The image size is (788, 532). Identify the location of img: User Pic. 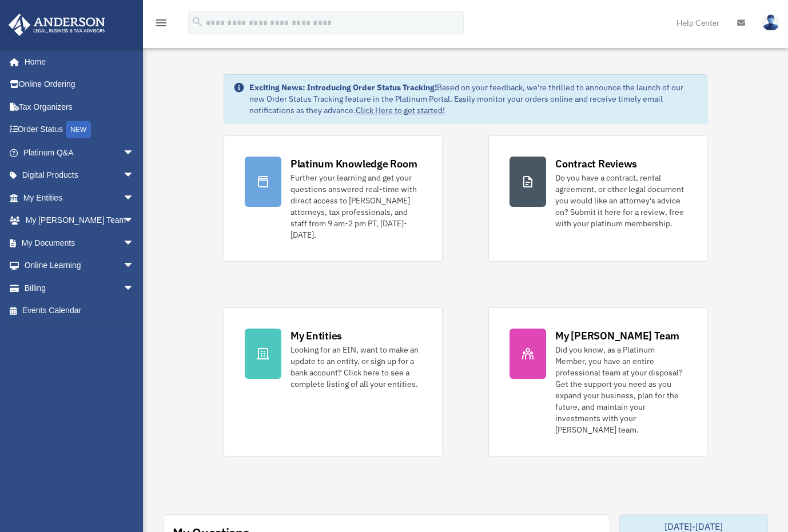
(771, 23).